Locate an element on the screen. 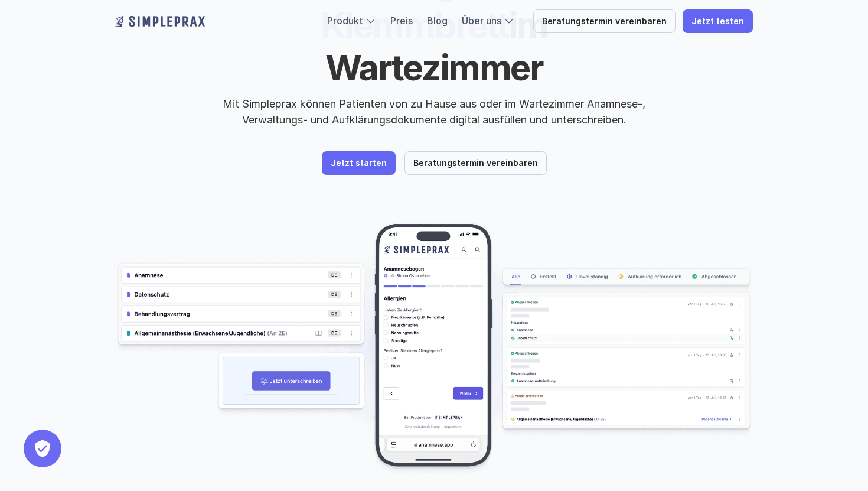 The height and width of the screenshot is (491, 868). a: Jetzt testen is located at coordinates (717, 21).